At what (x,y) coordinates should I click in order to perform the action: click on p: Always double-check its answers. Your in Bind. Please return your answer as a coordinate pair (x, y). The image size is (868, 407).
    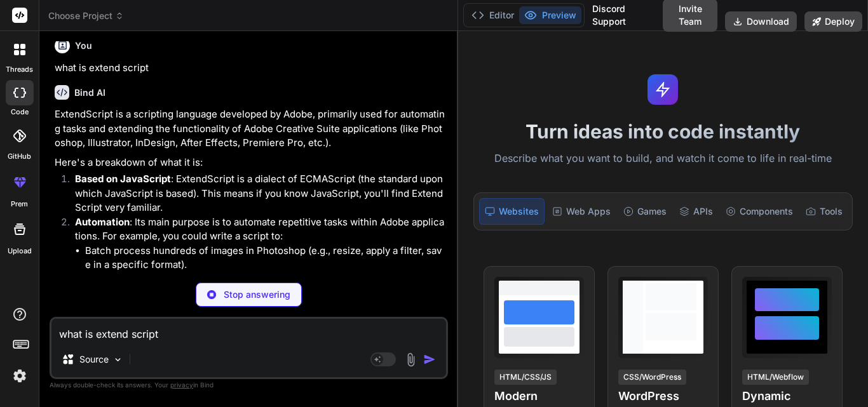
    Looking at the image, I should click on (248, 385).